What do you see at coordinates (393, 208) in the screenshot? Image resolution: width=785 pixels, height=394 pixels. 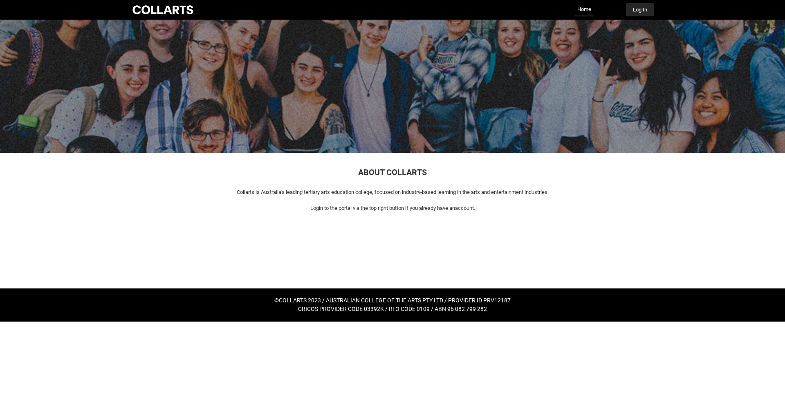 I see `p: Login to the portal via the top right button if you already have an` at bounding box center [393, 208].